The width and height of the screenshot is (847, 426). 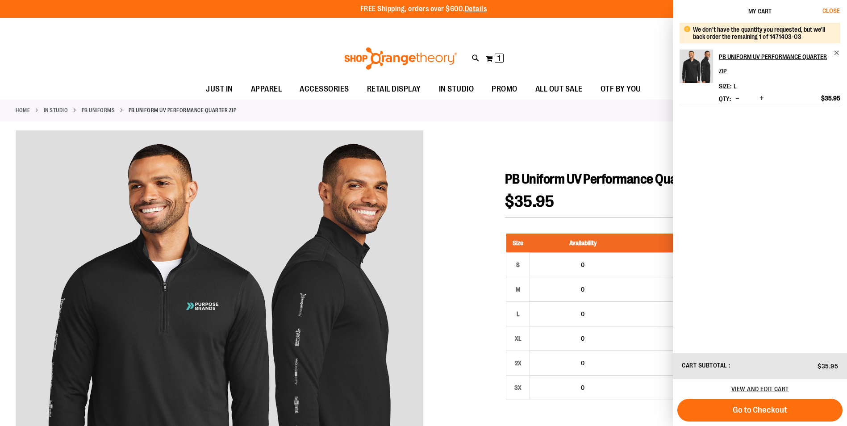 I want to click on span: Close, so click(x=831, y=11).